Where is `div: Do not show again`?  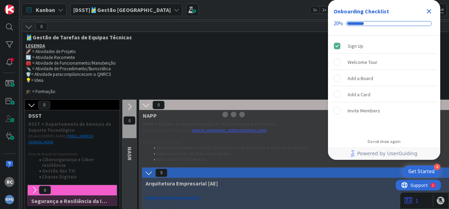 div: Do not show again is located at coordinates (384, 141).